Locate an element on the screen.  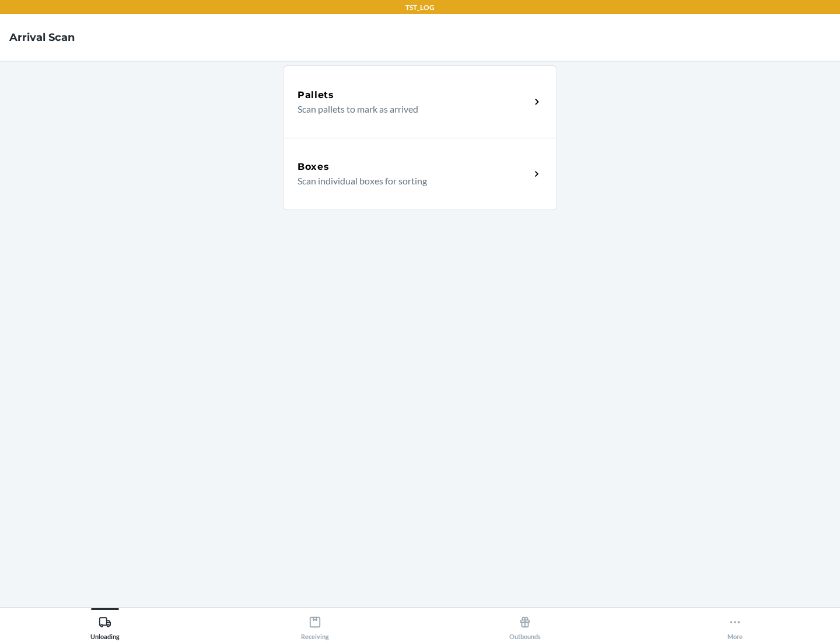
div: Unloading is located at coordinates (105, 626).